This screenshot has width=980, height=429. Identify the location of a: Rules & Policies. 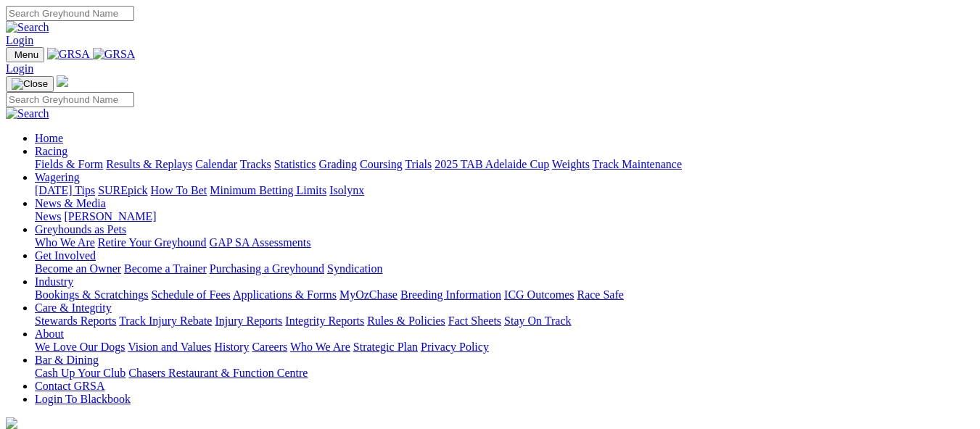
(406, 320).